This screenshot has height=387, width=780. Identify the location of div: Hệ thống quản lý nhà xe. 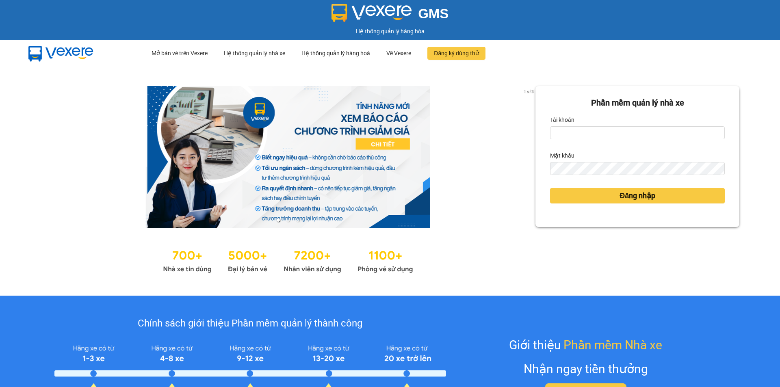
(254, 53).